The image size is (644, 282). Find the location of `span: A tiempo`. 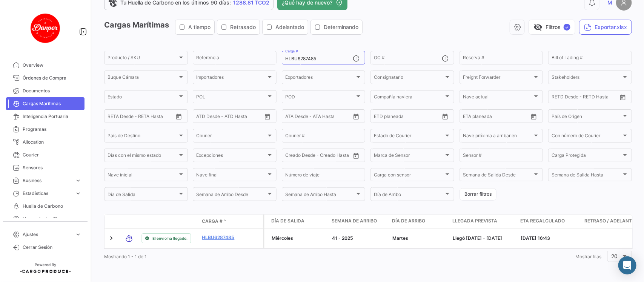

span: A tiempo is located at coordinates (199, 27).